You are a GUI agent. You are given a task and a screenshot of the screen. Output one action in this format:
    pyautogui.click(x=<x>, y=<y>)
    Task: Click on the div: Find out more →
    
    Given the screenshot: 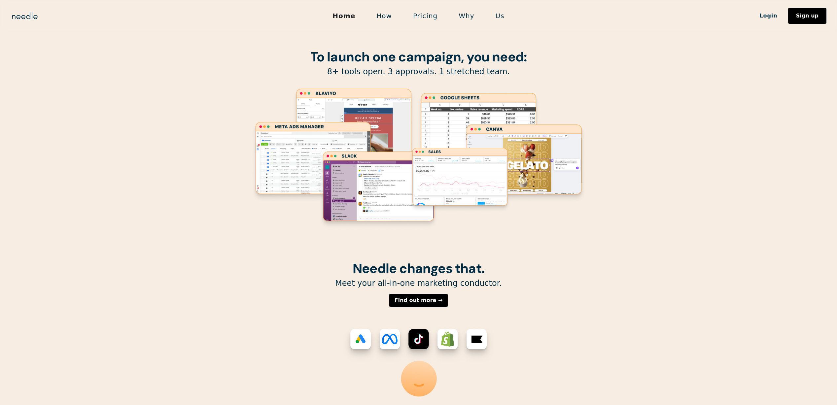 What is the action you would take?
    pyautogui.click(x=419, y=300)
    